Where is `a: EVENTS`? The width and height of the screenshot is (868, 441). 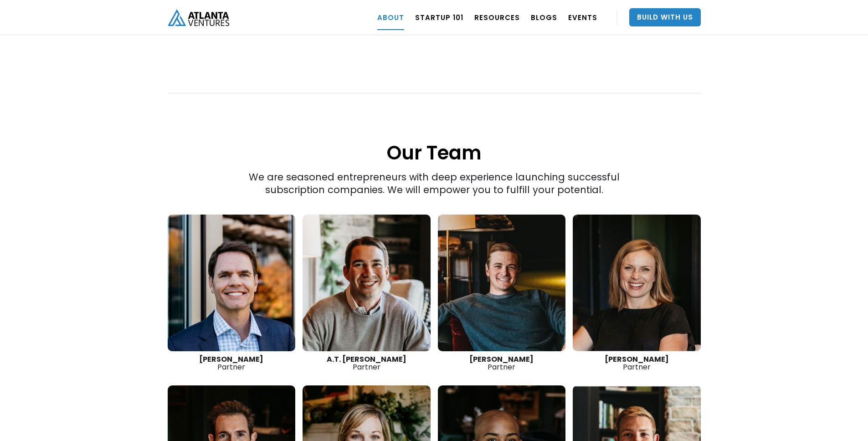 a: EVENTS is located at coordinates (583, 17).